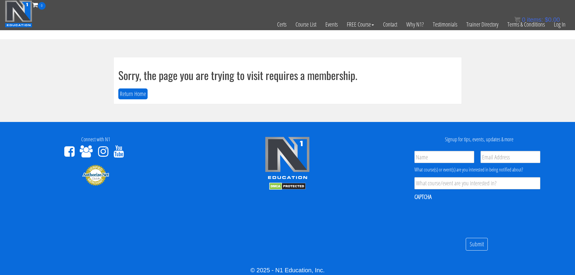  Describe the element at coordinates (479, 139) in the screenshot. I see `h4: Signup for tips, events, updates & more` at that location.